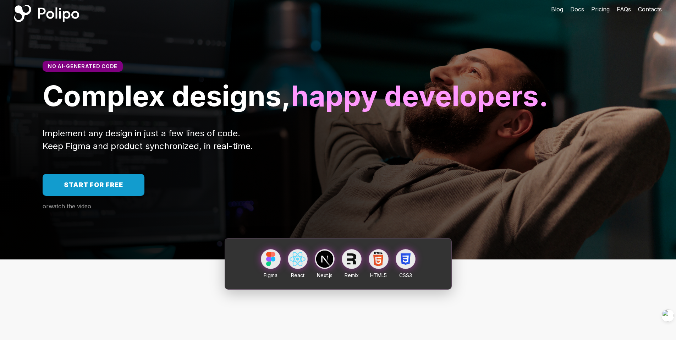 Image resolution: width=676 pixels, height=340 pixels. I want to click on span: watch the video, so click(70, 206).